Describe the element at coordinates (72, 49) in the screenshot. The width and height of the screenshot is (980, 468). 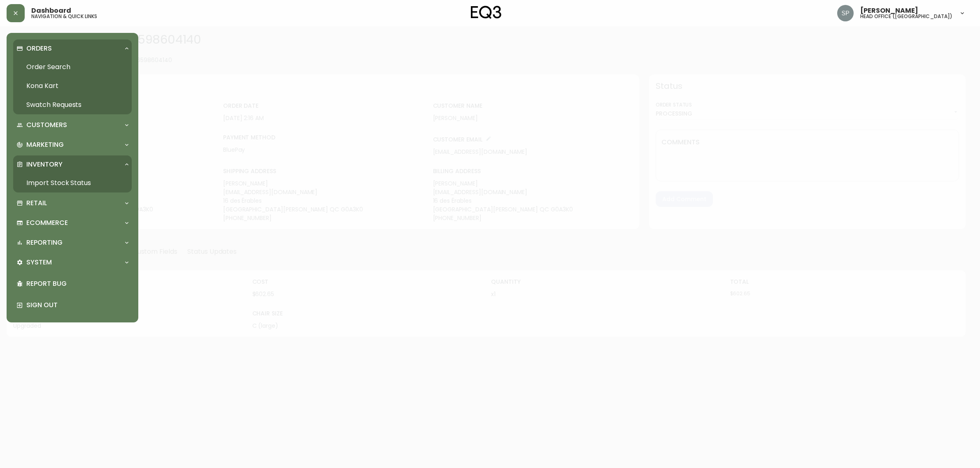
I see `div: Orders` at that location.